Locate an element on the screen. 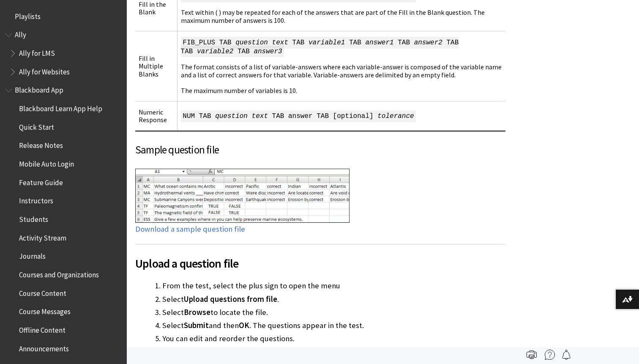 The image size is (639, 364). td: Numeric Response is located at coordinates (156, 115).